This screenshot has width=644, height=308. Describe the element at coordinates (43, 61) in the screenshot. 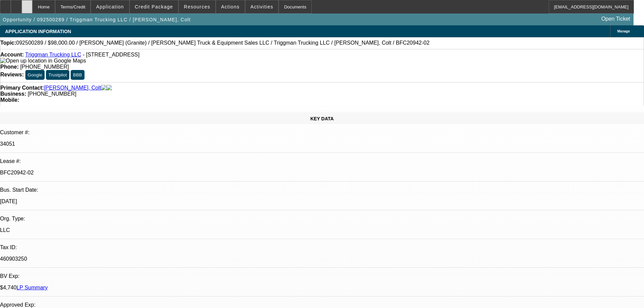

I see `img: Open up location in Google Maps` at that location.